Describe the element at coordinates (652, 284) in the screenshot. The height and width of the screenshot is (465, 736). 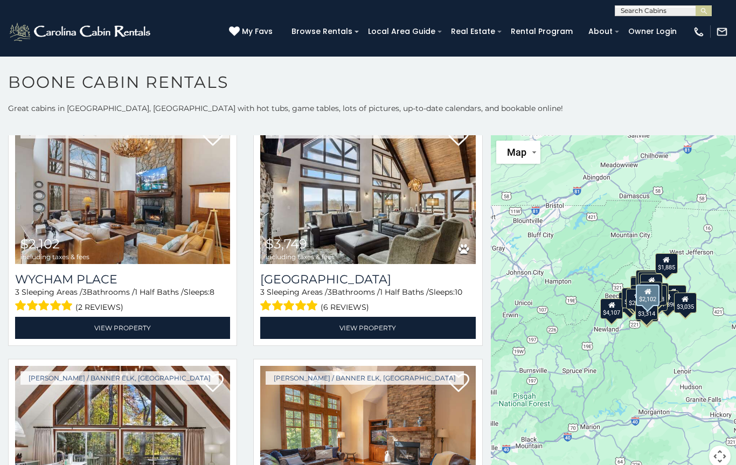
I see `div: $4,383` at that location.